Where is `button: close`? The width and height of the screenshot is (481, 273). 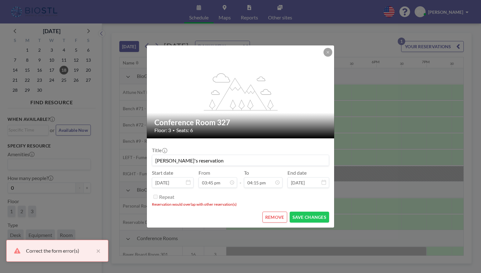 button: close is located at coordinates (97, 251).